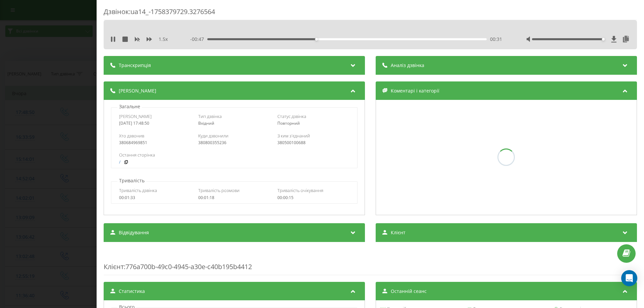 This screenshot has height=308, width=644. What do you see at coordinates (155, 198) in the screenshot?
I see `div: 00:01:33` at bounding box center [155, 198].